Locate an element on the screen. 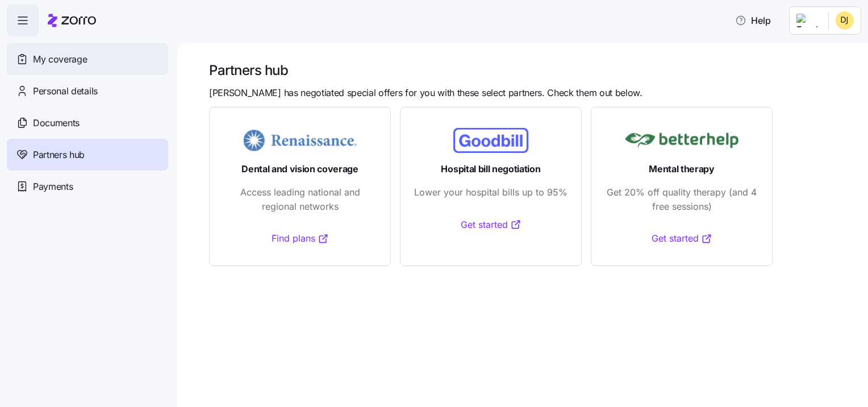 This screenshot has width=868, height=407. span: My coverage is located at coordinates (59, 59).